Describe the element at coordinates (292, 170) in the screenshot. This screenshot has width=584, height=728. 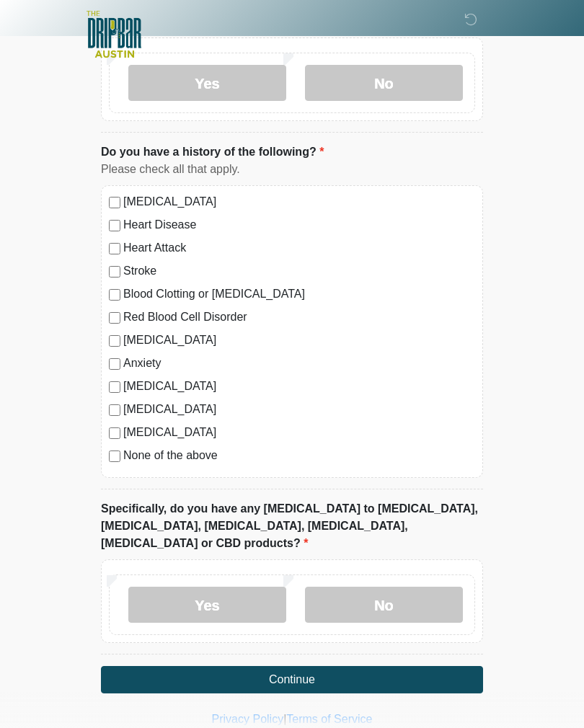
I see `div: Please check all that apply.` at that location.